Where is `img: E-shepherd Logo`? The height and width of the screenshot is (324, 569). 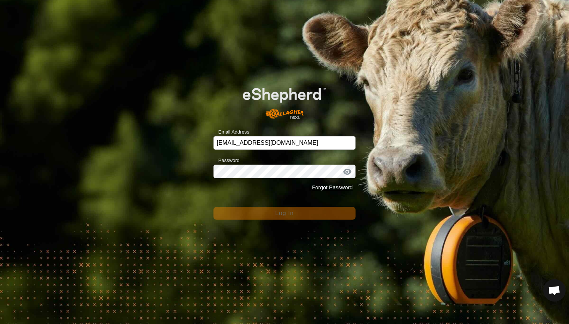
img: E-shepherd Logo is located at coordinates (284, 100).